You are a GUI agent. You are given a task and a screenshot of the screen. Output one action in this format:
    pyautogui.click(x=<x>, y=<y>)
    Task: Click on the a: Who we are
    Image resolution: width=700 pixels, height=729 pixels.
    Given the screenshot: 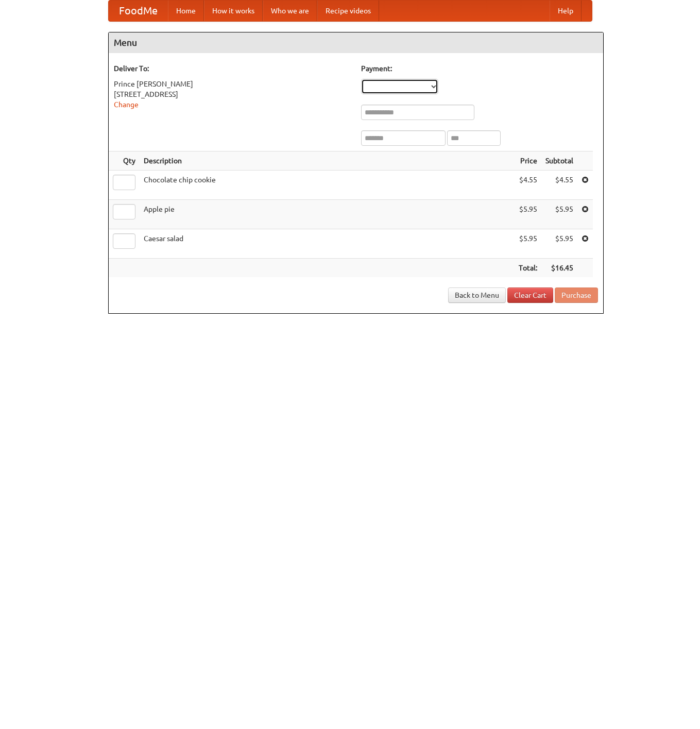 What is the action you would take?
    pyautogui.click(x=290, y=11)
    